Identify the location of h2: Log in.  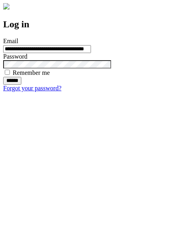
(89, 24).